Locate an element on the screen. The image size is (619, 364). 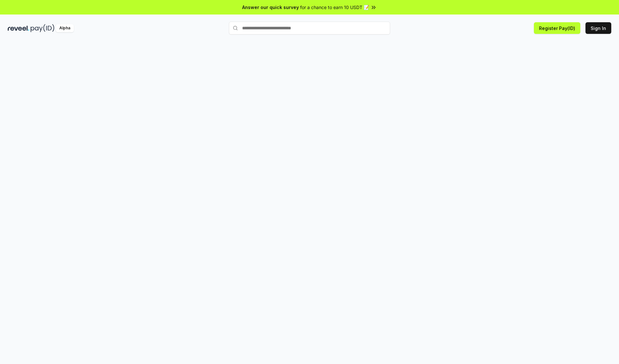
span: for a chance to earn 10 USDT 📝 is located at coordinates (335, 7).